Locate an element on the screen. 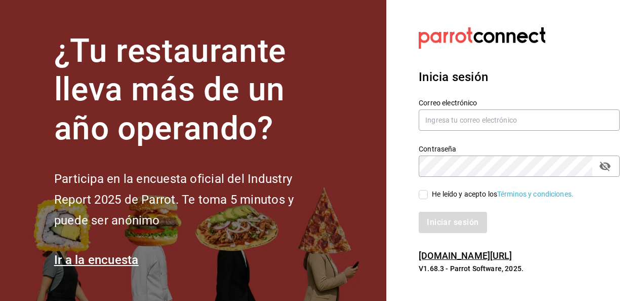 This screenshot has height=301, width=644. label: Correo electrónico is located at coordinates (519, 102).